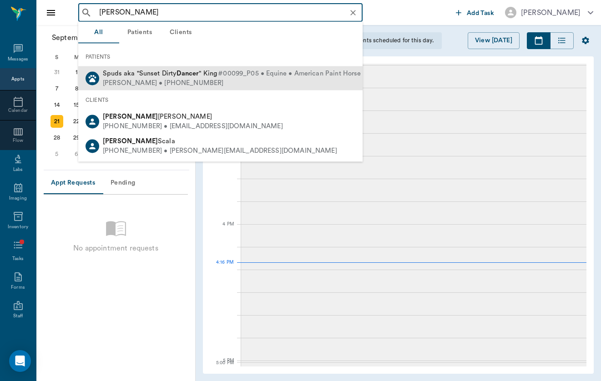  I want to click on div: Monday, October 6, 2025, so click(76, 154).